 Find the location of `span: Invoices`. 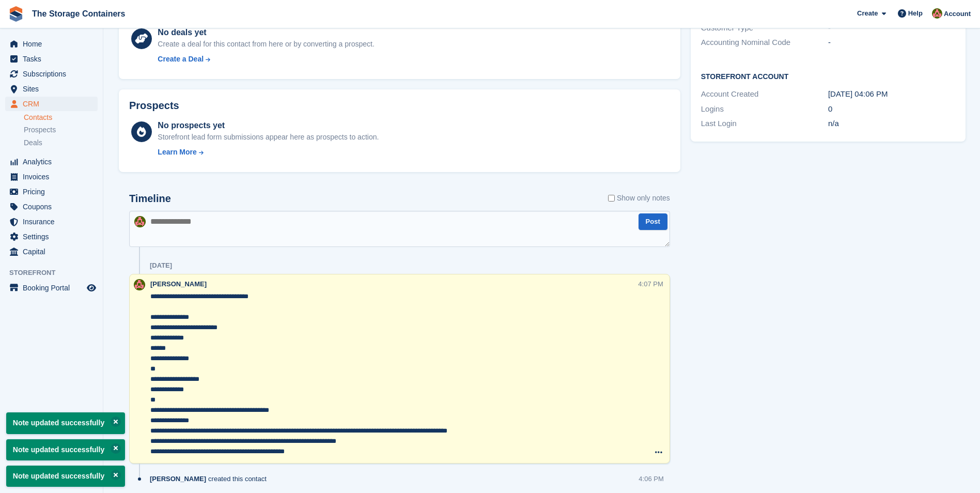

span: Invoices is located at coordinates (54, 176).